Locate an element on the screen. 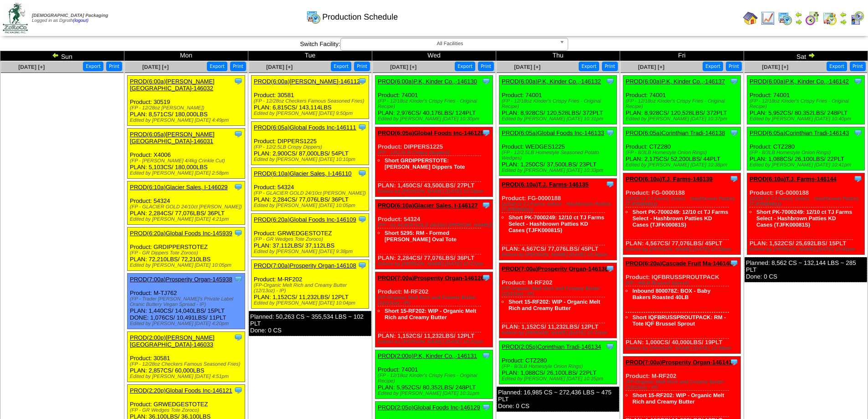 This screenshot has height=419, width=868. a: PROD(7:00a)Prosperity Organ-145938 is located at coordinates (181, 279).